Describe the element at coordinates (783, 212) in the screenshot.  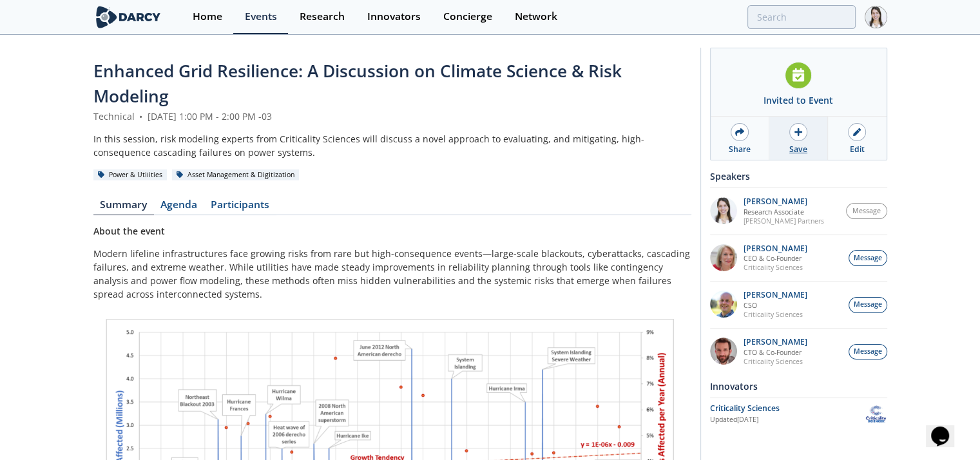
I see `p: Research Associate` at that location.